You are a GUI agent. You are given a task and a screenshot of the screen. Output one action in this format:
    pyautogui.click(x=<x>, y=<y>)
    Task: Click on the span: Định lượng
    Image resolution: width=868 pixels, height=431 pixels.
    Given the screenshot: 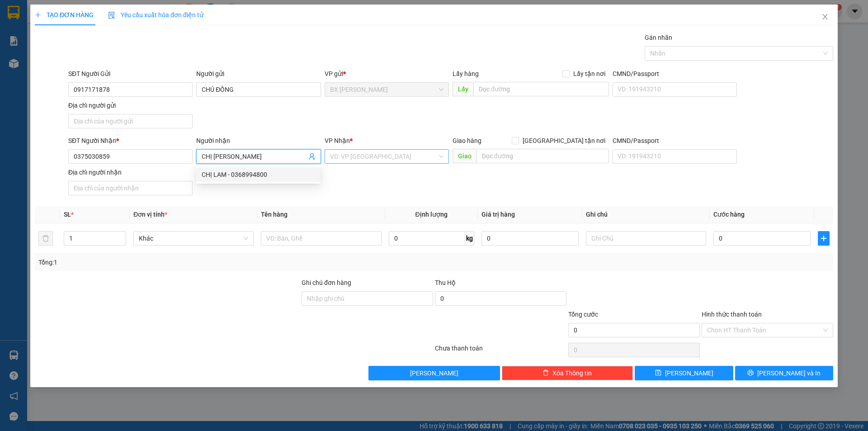 What is the action you would take?
    pyautogui.click(x=431, y=214)
    